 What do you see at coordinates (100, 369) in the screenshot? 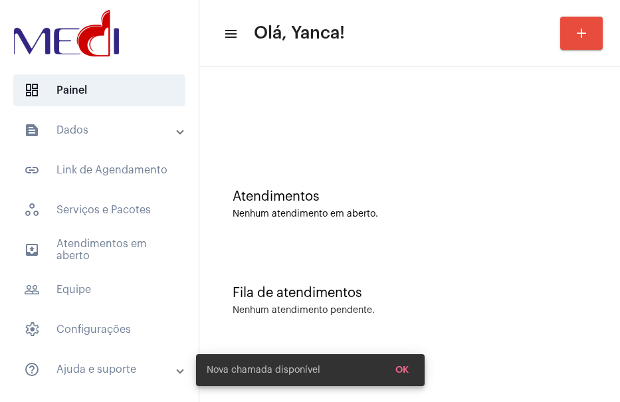
I see `mat-panel-title: Ajuda e suporte` at bounding box center [100, 369].